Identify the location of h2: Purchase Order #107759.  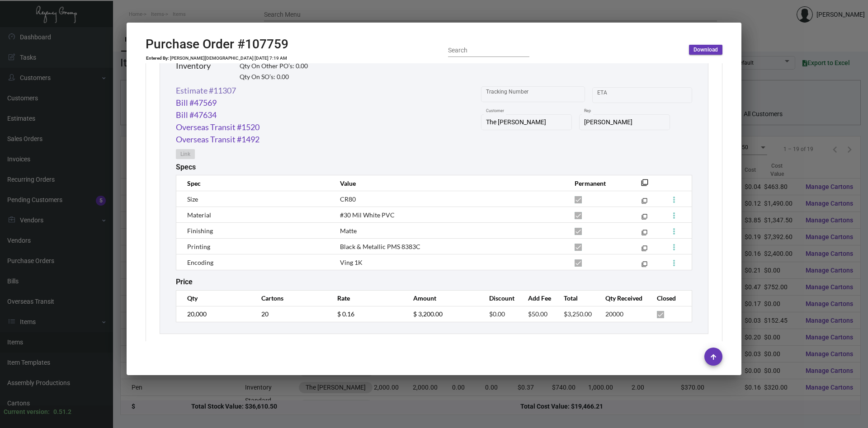
(217, 44).